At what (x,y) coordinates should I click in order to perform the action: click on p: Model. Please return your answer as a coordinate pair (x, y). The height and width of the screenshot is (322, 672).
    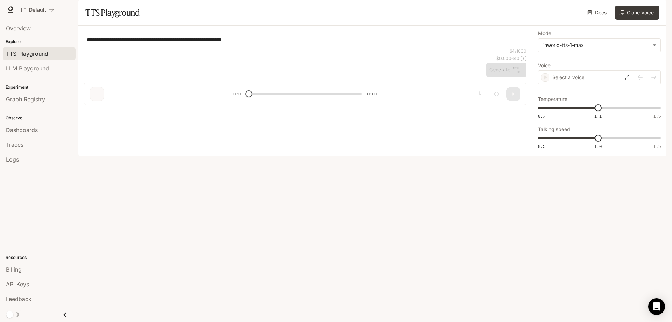
    Looking at the image, I should click on (545, 33).